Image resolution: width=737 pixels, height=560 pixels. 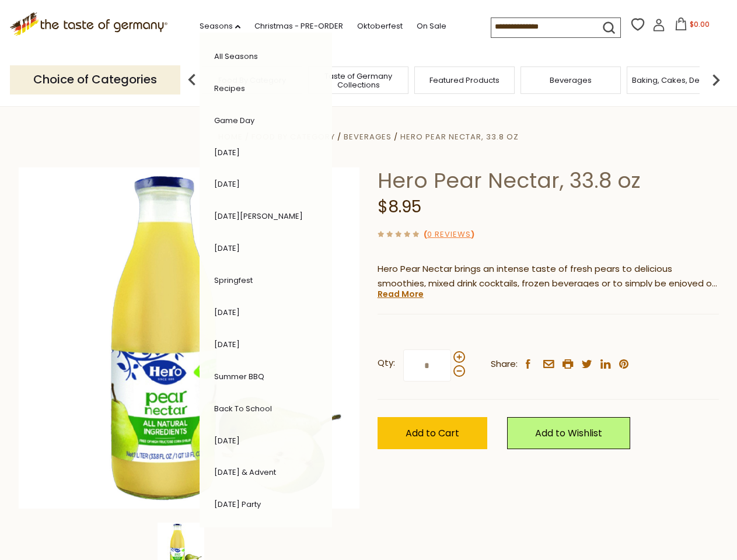 What do you see at coordinates (432, 433) in the screenshot?
I see `button: Add to Cart` at bounding box center [432, 433].